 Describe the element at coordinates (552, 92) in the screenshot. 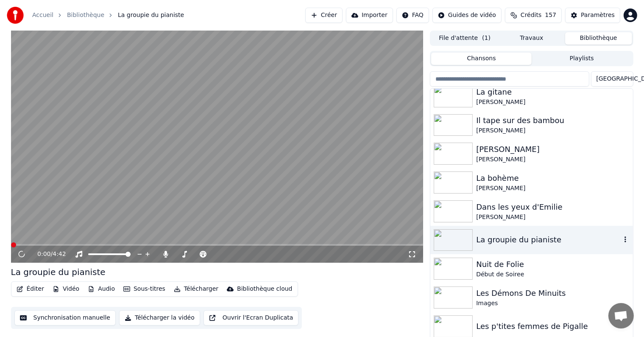

I see `div: La gitane` at that location.